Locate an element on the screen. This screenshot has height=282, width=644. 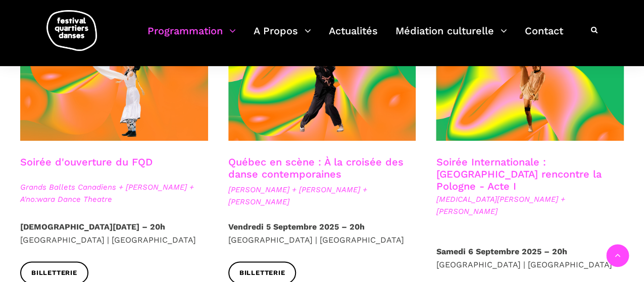
strong: Vendredi 5 Septembre 2025 – 20h is located at coordinates (296, 227).